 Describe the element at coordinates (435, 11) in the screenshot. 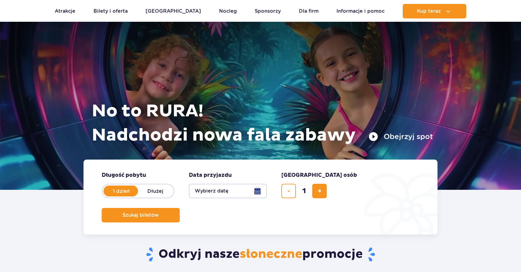

I see `button: Kup teraz` at that location.